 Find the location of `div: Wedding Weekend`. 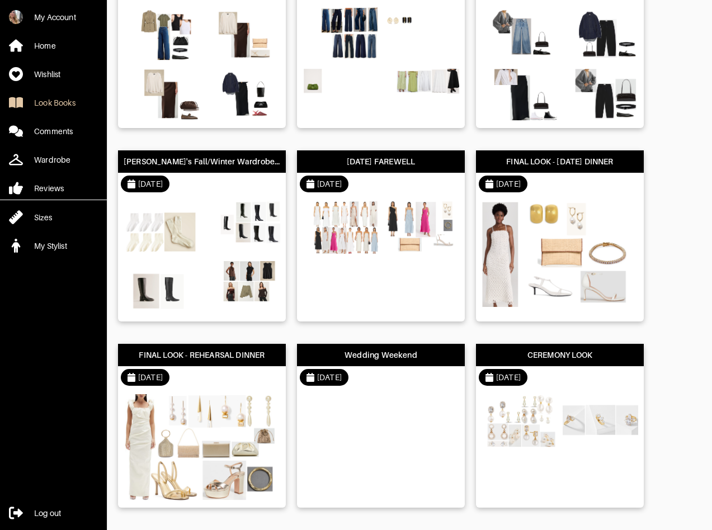

div: Wedding Weekend is located at coordinates (381, 355).